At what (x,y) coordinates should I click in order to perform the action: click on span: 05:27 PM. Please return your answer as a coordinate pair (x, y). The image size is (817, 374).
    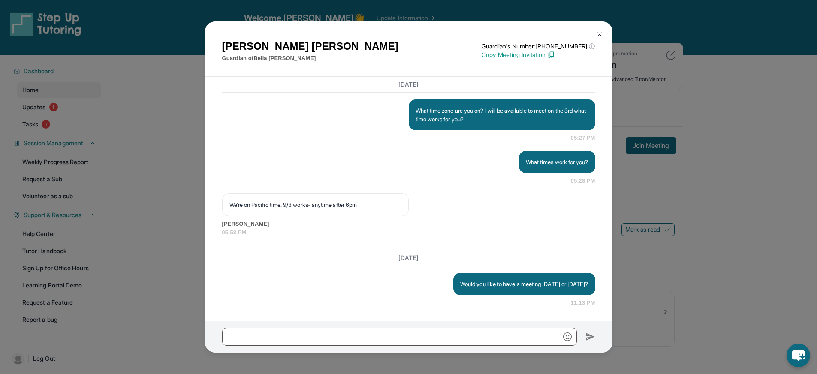
    Looking at the image, I should click on (583, 138).